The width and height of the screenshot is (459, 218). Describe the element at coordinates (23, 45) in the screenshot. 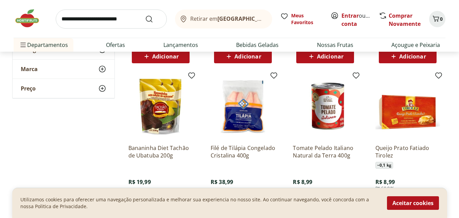

I see `button: Menu` at that location.